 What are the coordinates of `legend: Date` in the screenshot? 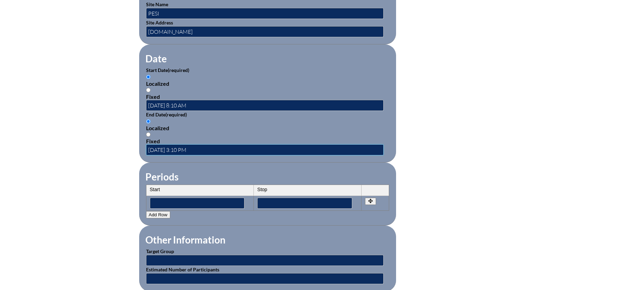 It's located at (156, 59).